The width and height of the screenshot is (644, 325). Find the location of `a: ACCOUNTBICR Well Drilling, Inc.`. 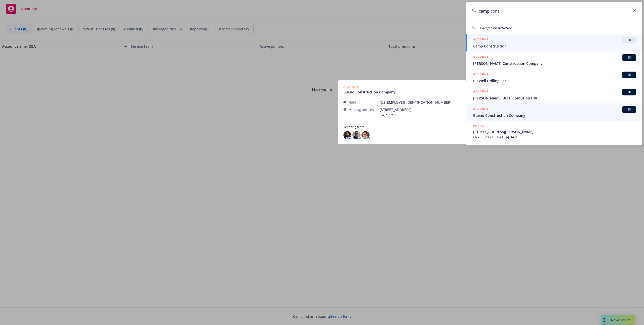

a: ACCOUNTBICR Well Drilling, Inc. is located at coordinates (554, 77).